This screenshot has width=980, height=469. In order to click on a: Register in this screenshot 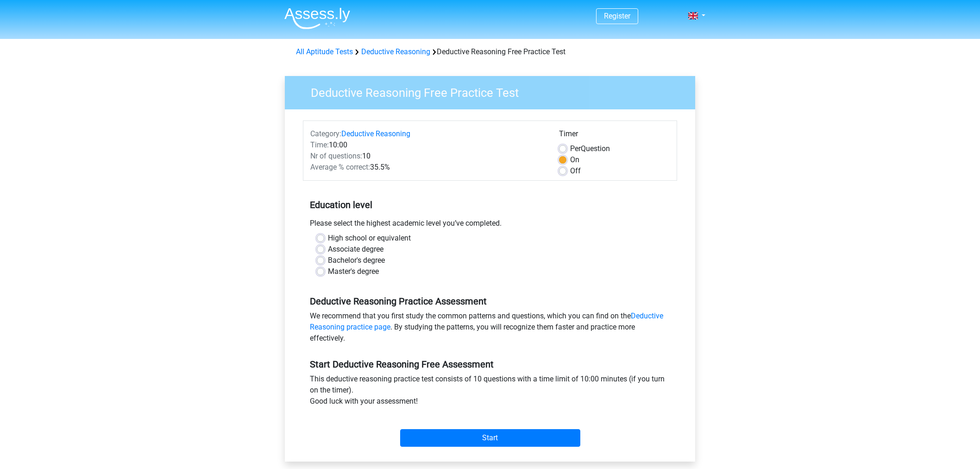, I will do `click(617, 16)`.